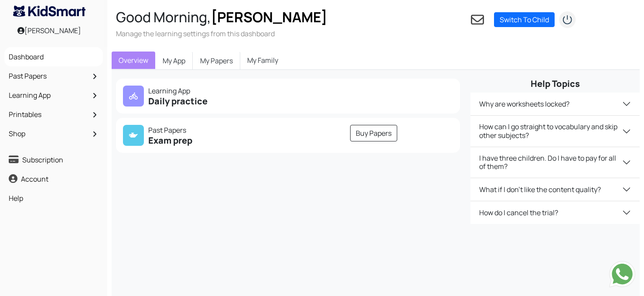 This screenshot has height=296, width=644. What do you see at coordinates (174, 61) in the screenshot?
I see `a: My App` at bounding box center [174, 61].